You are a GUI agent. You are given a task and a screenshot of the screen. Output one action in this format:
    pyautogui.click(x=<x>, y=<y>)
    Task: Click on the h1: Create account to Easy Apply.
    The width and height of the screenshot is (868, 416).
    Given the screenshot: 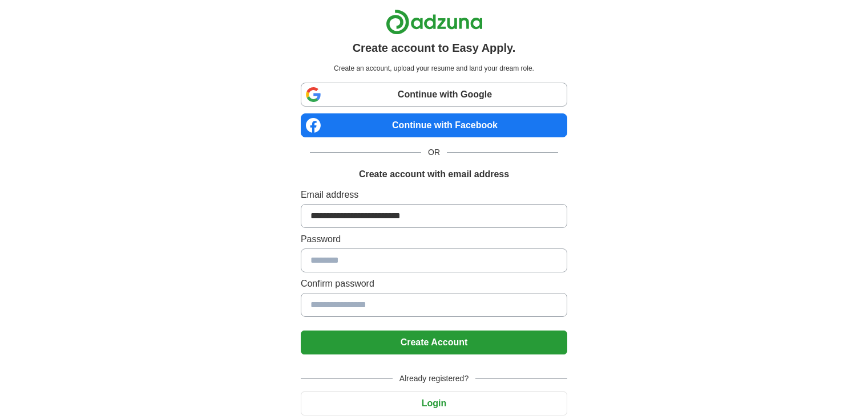 What is the action you would take?
    pyautogui.click(x=434, y=48)
    